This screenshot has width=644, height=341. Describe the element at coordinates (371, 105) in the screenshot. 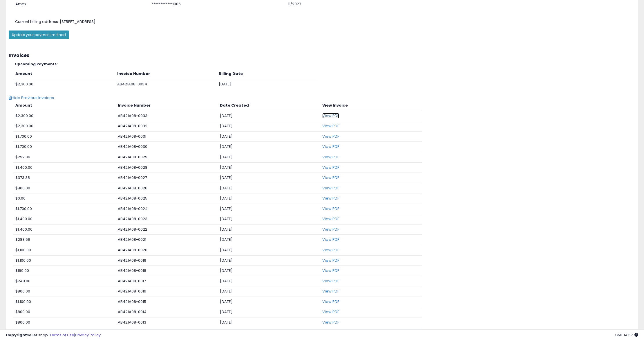

I see `th: View Invoice` at that location.